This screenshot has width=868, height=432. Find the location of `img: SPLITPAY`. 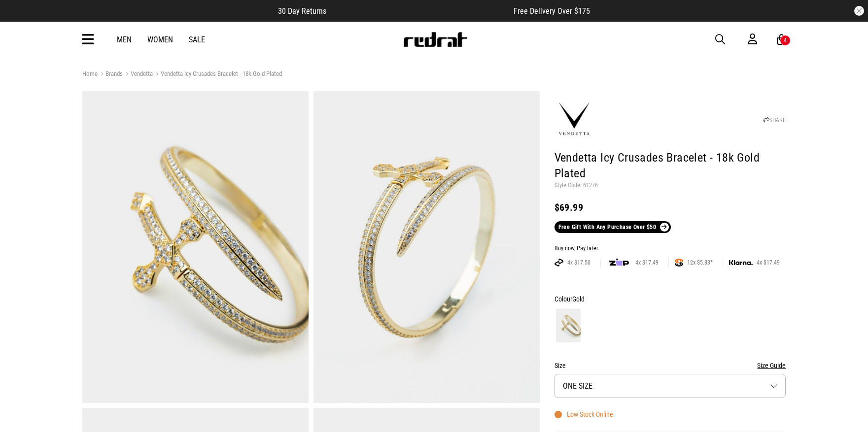

img: SPLITPAY is located at coordinates (679, 263).